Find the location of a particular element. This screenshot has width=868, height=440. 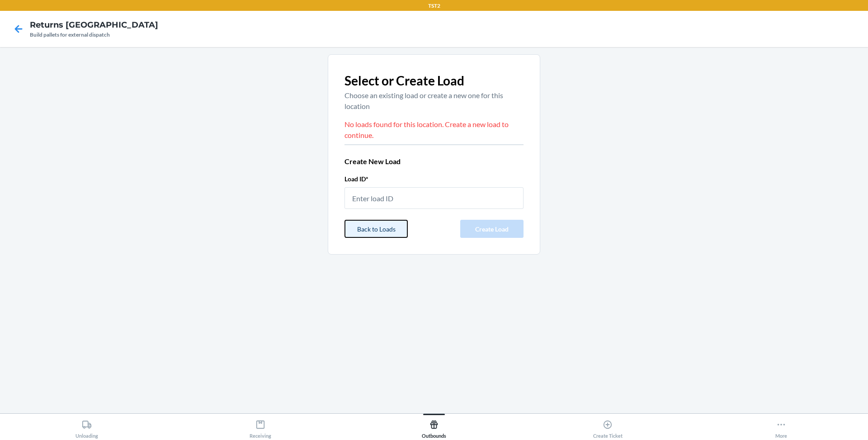

div: More is located at coordinates (781, 427).